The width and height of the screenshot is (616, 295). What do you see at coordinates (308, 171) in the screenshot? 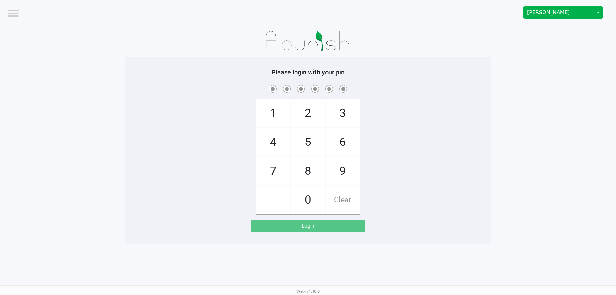
I see `span: 8` at bounding box center [308, 171].